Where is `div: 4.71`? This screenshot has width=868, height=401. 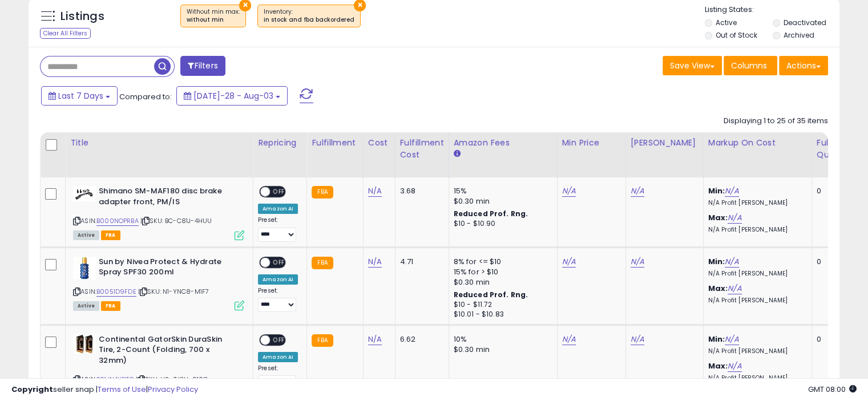 div: 4.71 is located at coordinates (420, 262).